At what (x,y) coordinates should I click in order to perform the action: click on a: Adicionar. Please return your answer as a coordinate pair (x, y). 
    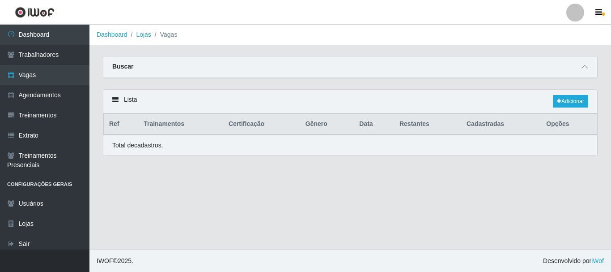
    Looking at the image, I should click on (571, 101).